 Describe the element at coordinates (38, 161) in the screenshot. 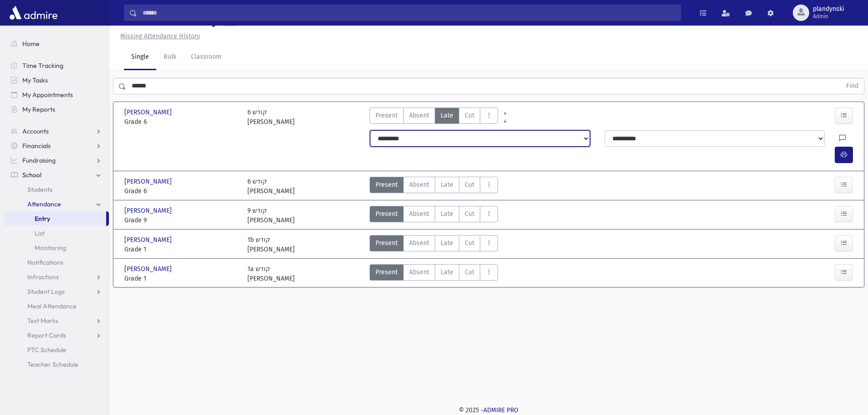

I see `span: Fundraising` at that location.